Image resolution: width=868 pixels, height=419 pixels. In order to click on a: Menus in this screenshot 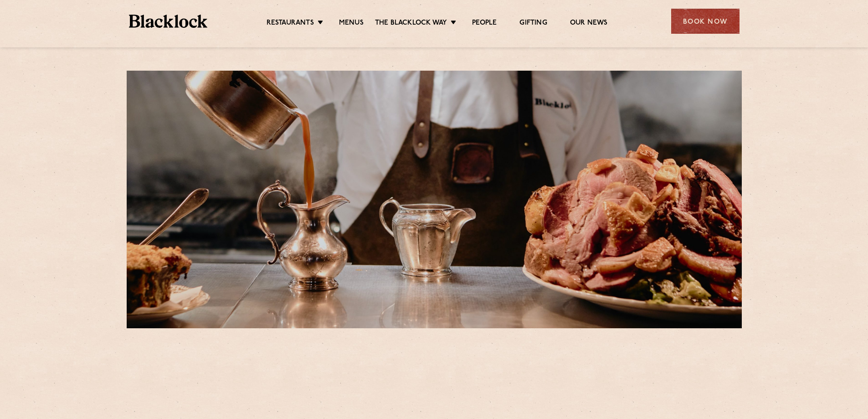, I will do `click(351, 24)`.